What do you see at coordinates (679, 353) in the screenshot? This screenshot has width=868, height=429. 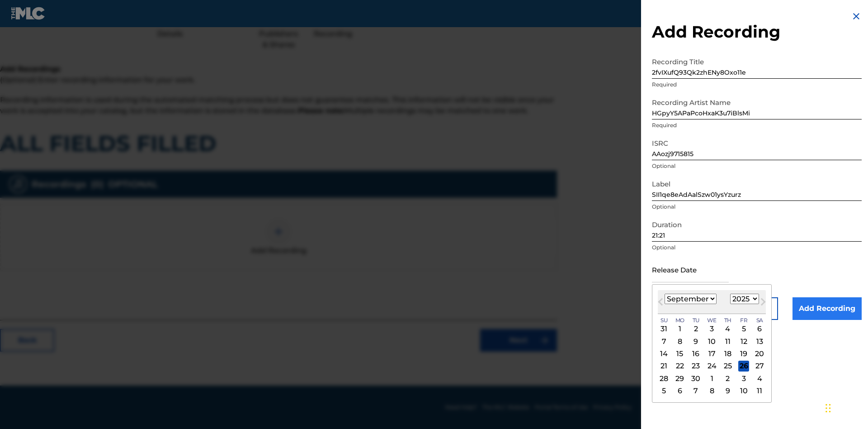 I see `div: Choose Monday, September 15th, 2025` at bounding box center [679, 353].